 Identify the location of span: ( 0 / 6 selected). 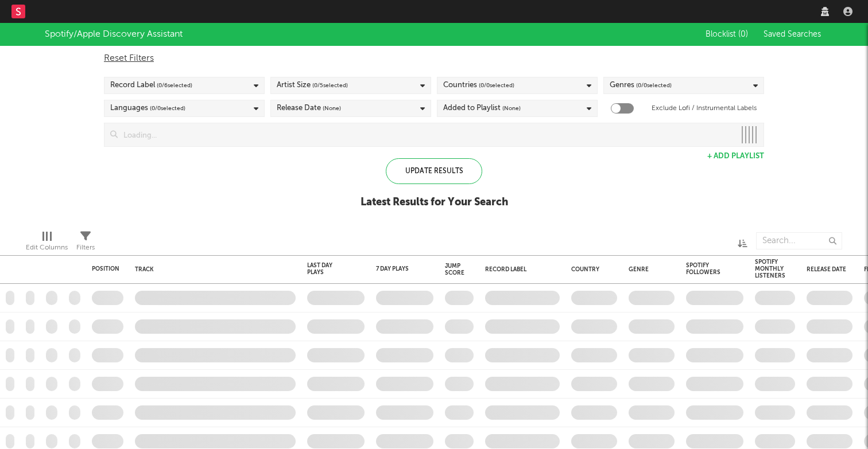
(175, 85).